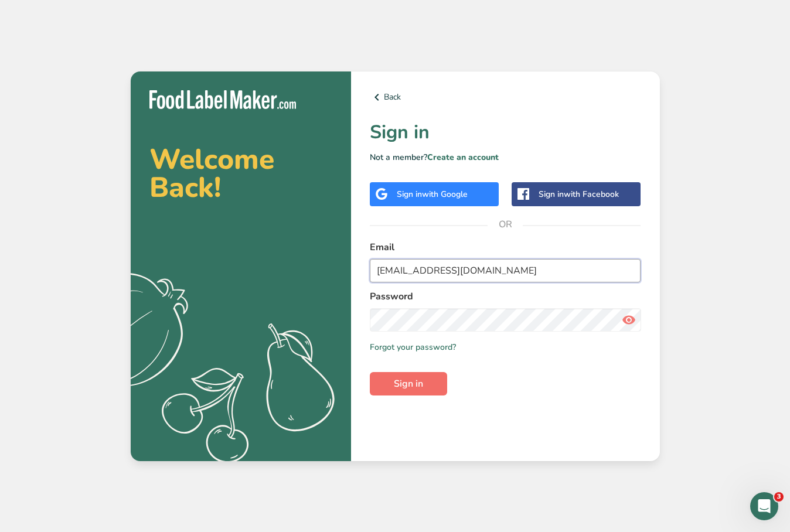  Describe the element at coordinates (779, 497) in the screenshot. I see `span: 3` at that location.